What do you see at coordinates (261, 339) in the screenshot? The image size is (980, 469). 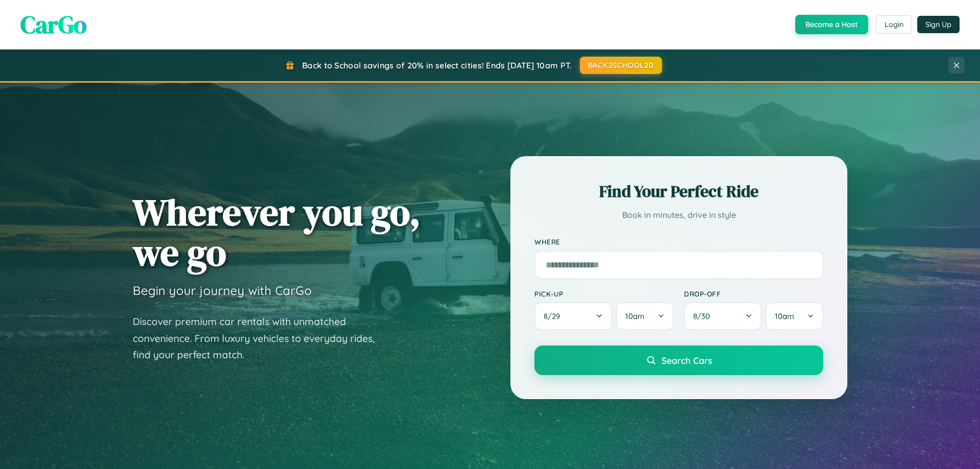 I see `p: Discover premium car rentals with unmatched convenience. From luxury vehicles to everyday rides, ...` at bounding box center [261, 339].